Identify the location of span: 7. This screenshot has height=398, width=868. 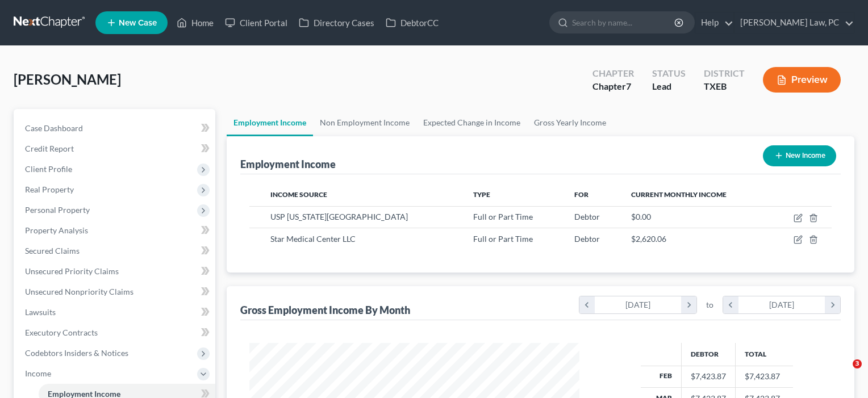
(628, 86).